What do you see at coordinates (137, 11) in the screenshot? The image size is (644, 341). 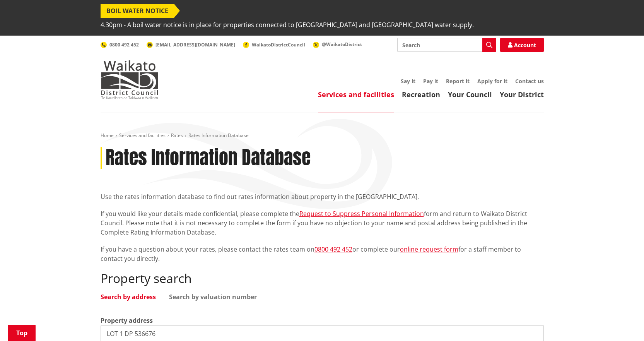 I see `span: BOIL WATER NOTICE` at bounding box center [137, 11].